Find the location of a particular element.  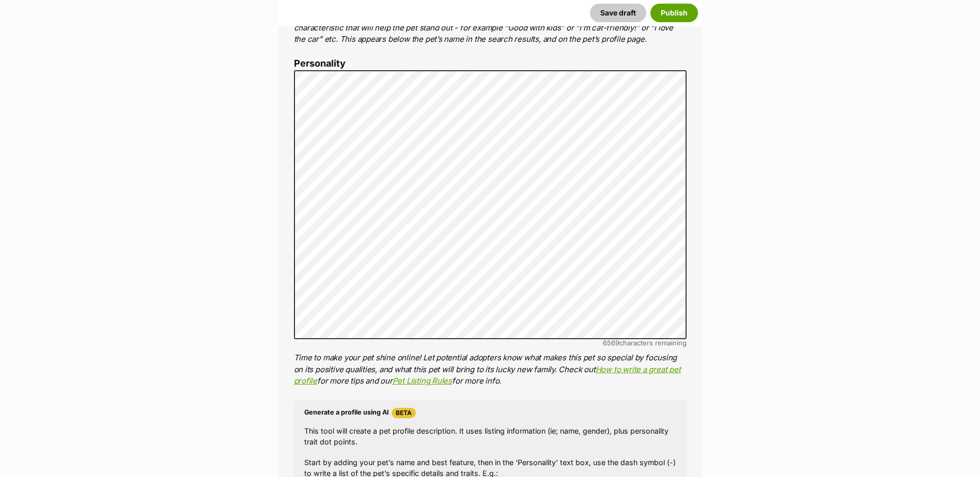

span: Beta is located at coordinates (403, 413).